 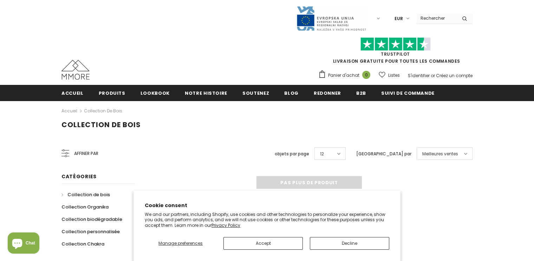 I want to click on span: 12, so click(x=322, y=154).